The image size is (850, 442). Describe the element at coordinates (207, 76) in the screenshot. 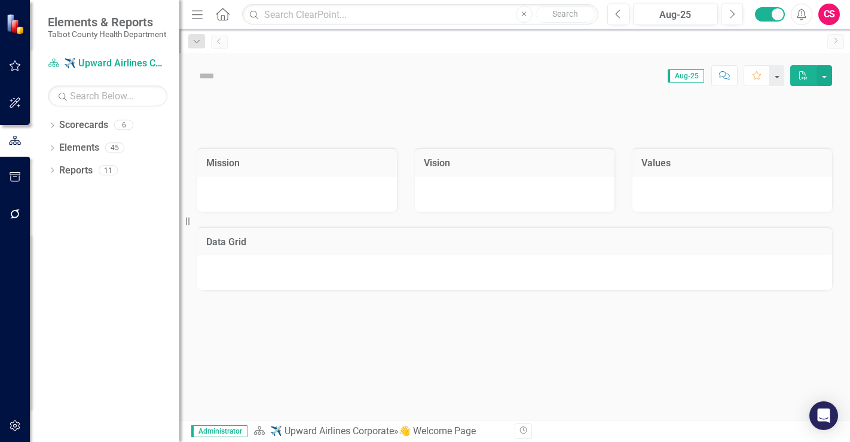

I see `img: Not Defined` at that location.